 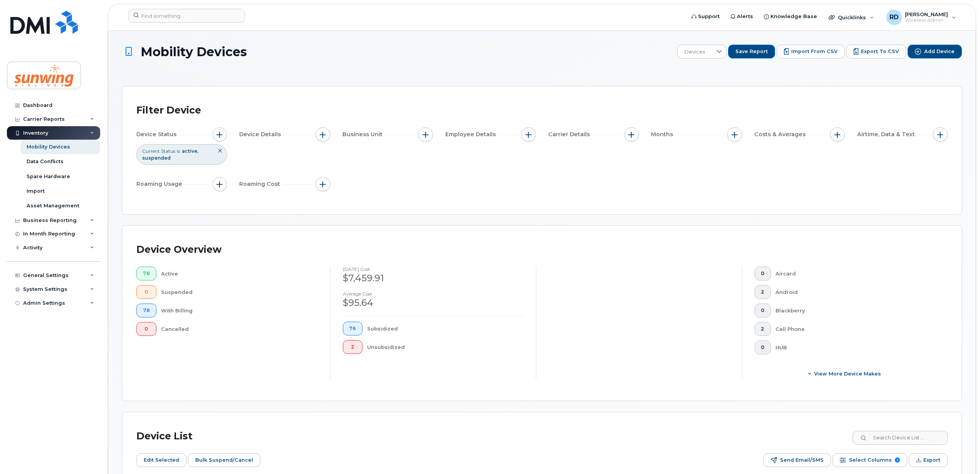 What do you see at coordinates (855, 310) in the screenshot?
I see `div: Blackberry` at bounding box center [855, 310].